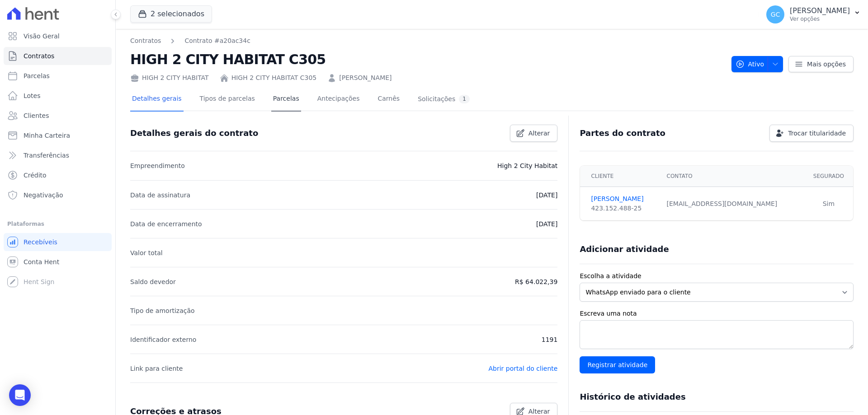  Describe the element at coordinates (733, 176) in the screenshot. I see `th: Contato` at that location.